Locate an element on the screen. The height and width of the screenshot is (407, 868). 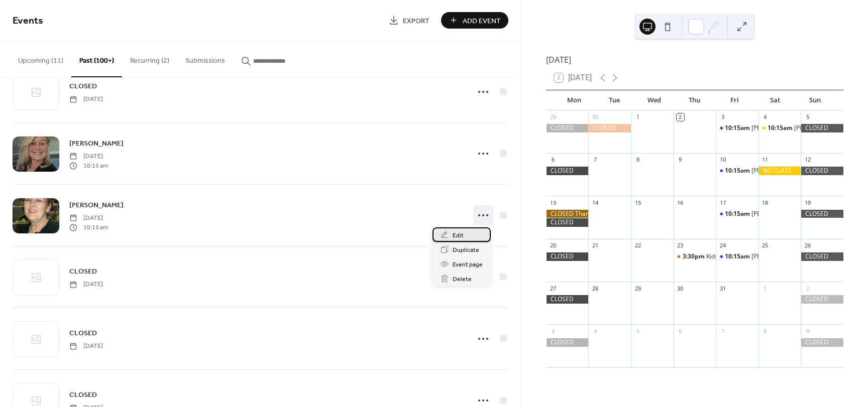
div: 11 is located at coordinates (765, 160).